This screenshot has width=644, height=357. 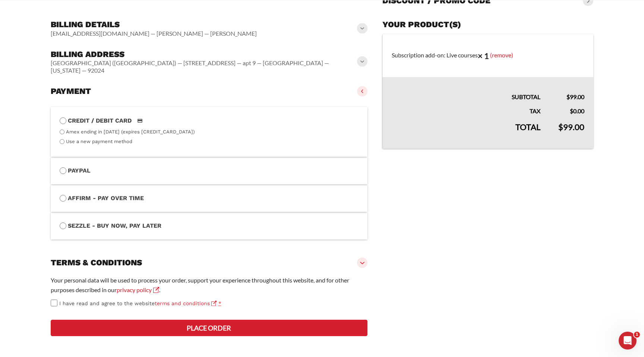 I want to click on h3: Terms & conditions, so click(x=96, y=263).